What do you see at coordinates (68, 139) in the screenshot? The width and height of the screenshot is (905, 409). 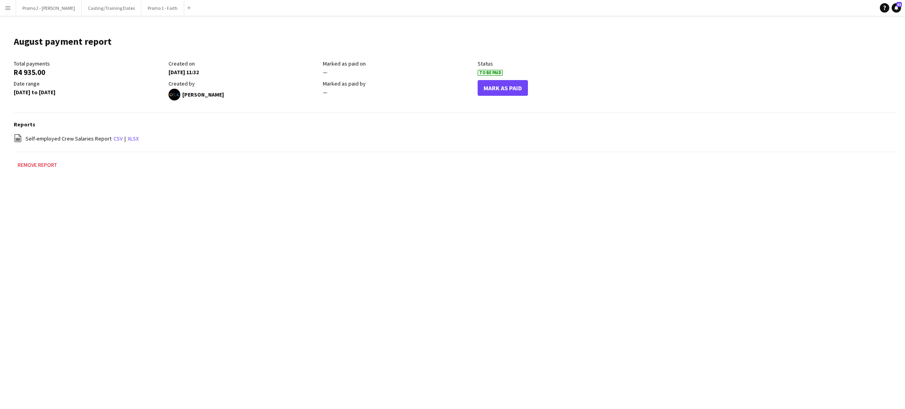 I see `span: Self-employed Crew Salaries Report` at bounding box center [68, 139].